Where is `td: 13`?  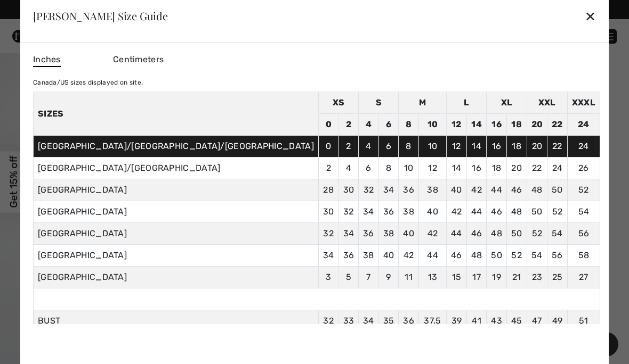
td: 13 is located at coordinates (432, 278).